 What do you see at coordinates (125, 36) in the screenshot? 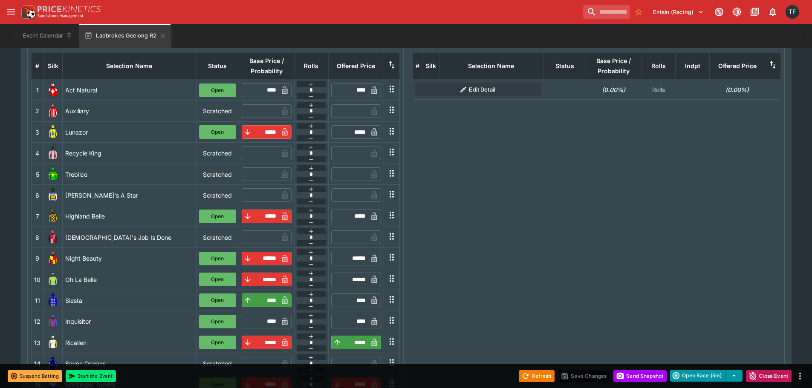
I see `button: Ladbrokes Geelong R2` at bounding box center [125, 36].